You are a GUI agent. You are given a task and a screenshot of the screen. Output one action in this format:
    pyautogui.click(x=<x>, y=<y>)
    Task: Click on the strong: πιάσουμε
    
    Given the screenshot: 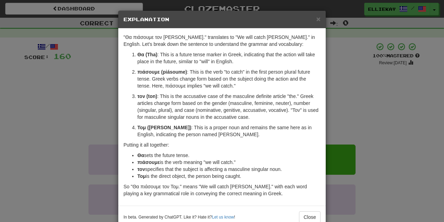 What is the action you would take?
    pyautogui.click(x=149, y=162)
    